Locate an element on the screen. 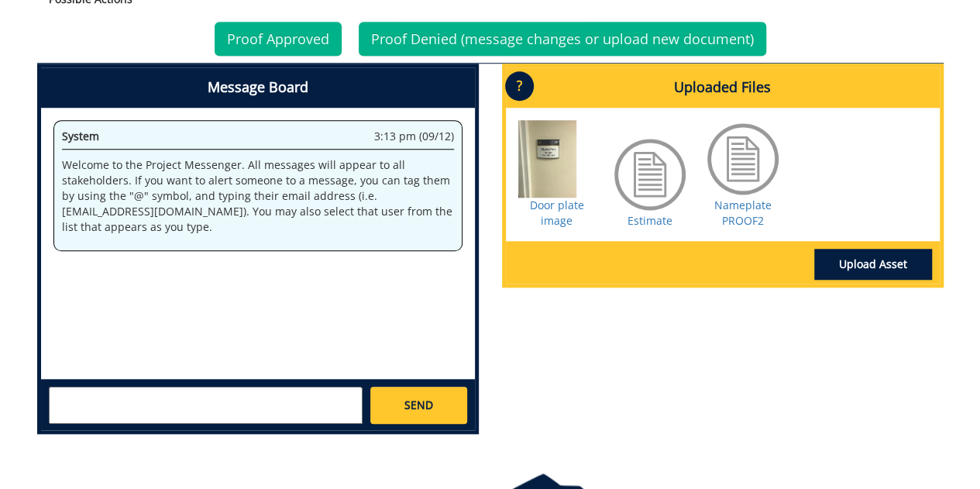 This screenshot has width=980, height=489. a: SEND is located at coordinates (418, 405).